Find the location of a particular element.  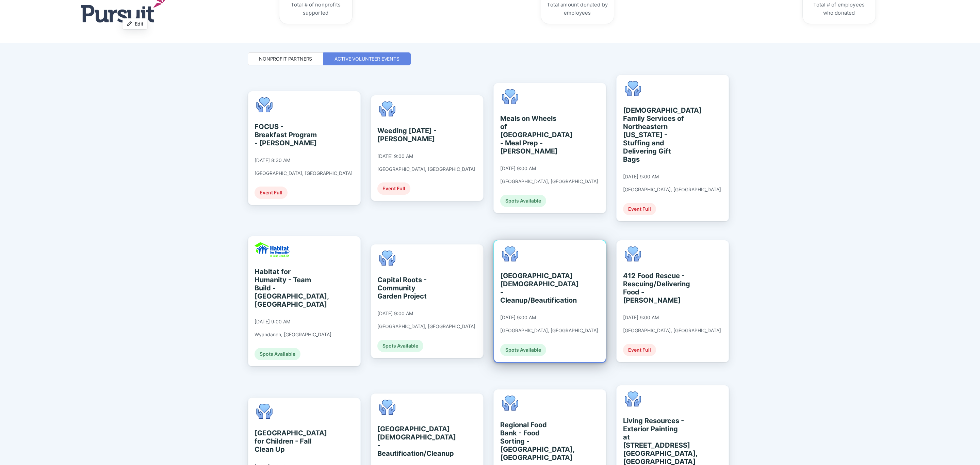

div: Total # of employees who donated is located at coordinates (839, 9).